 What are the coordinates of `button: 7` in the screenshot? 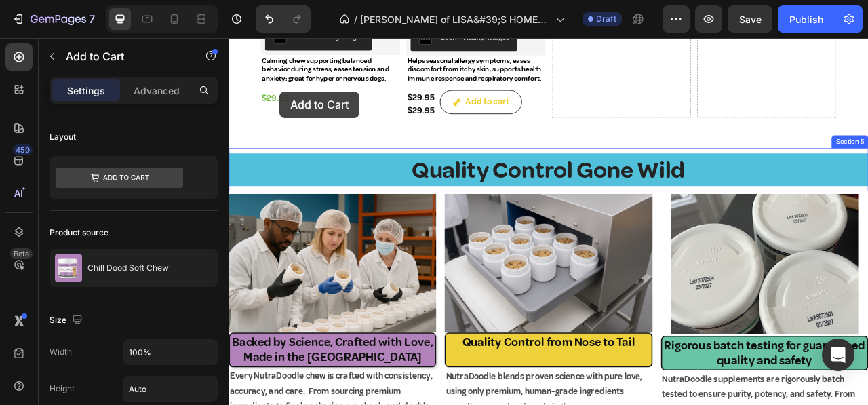 It's located at (53, 19).